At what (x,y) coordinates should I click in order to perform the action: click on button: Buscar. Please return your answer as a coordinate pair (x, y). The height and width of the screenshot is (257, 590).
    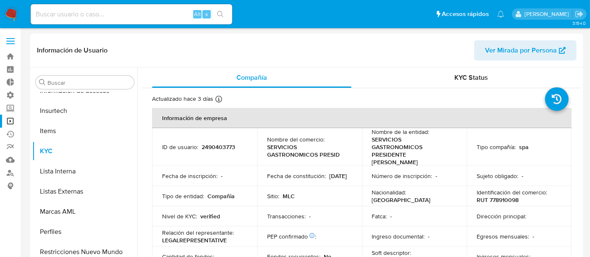
    Looking at the image, I should click on (42, 82).